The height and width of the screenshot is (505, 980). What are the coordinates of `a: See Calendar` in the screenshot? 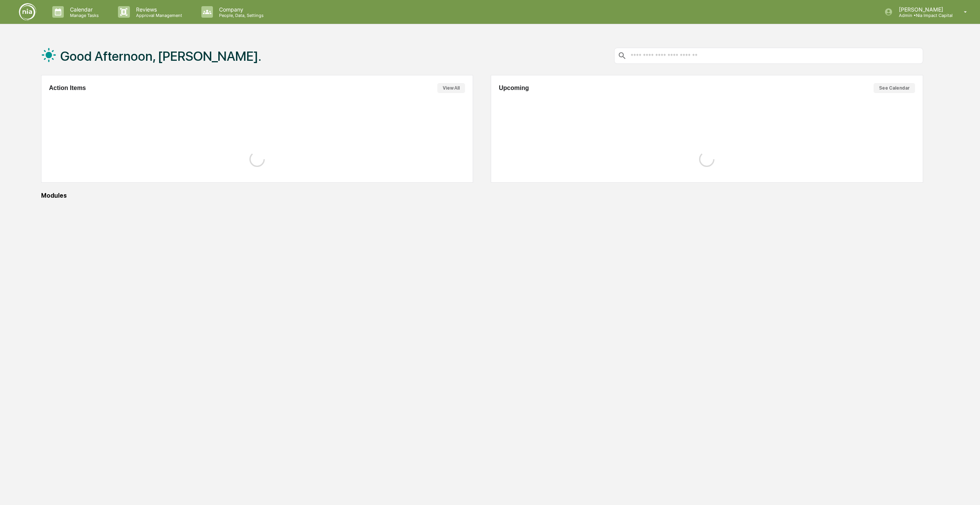 It's located at (894, 88).